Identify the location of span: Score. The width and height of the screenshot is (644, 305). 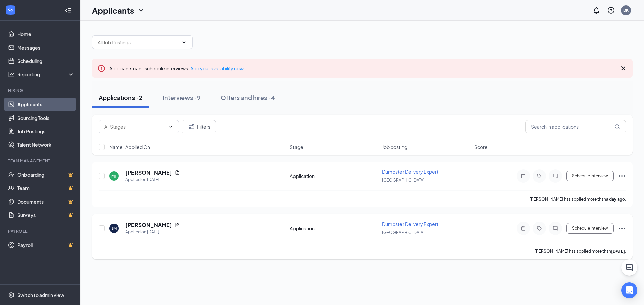
(481, 147).